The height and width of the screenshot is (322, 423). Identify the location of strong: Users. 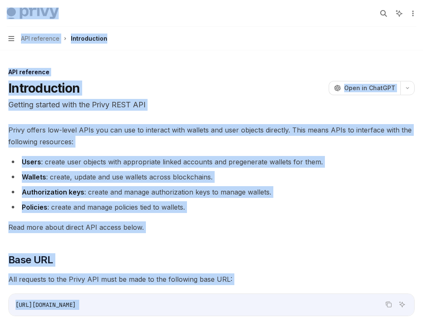
(31, 162).